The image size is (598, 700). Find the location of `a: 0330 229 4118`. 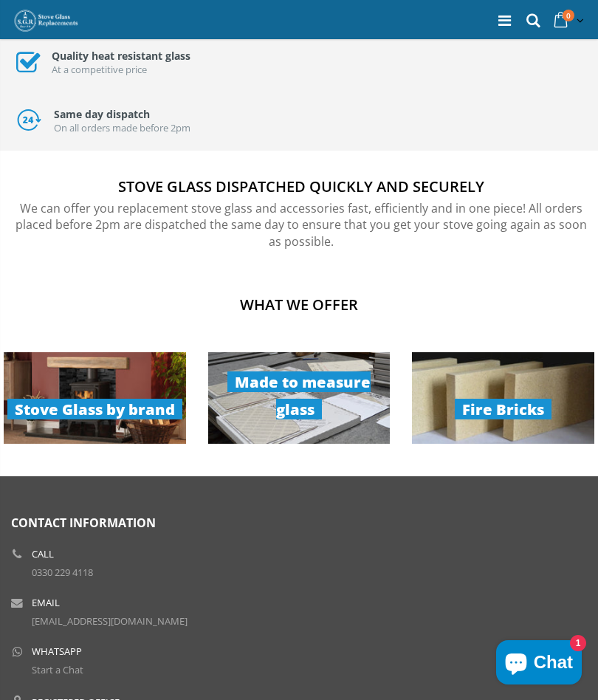

a: 0330 229 4118 is located at coordinates (62, 572).